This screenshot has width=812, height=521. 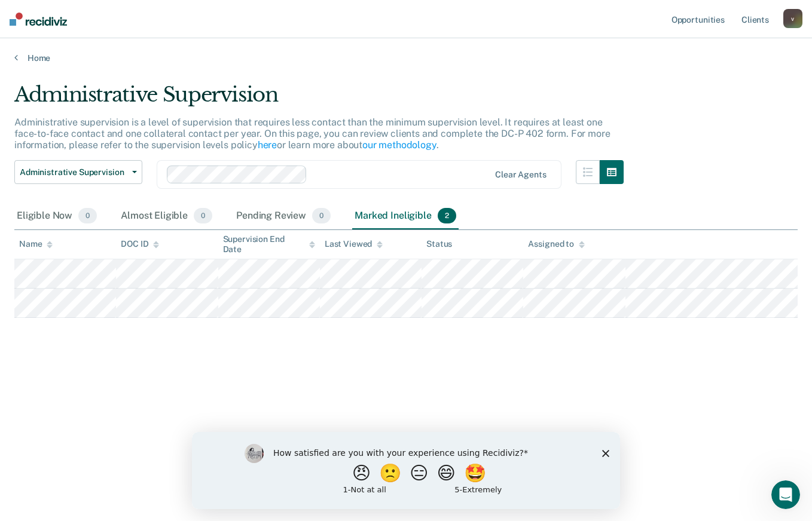 What do you see at coordinates (62, 22) in the screenshot?
I see `img: Profile image for Kim` at bounding box center [62, 22].